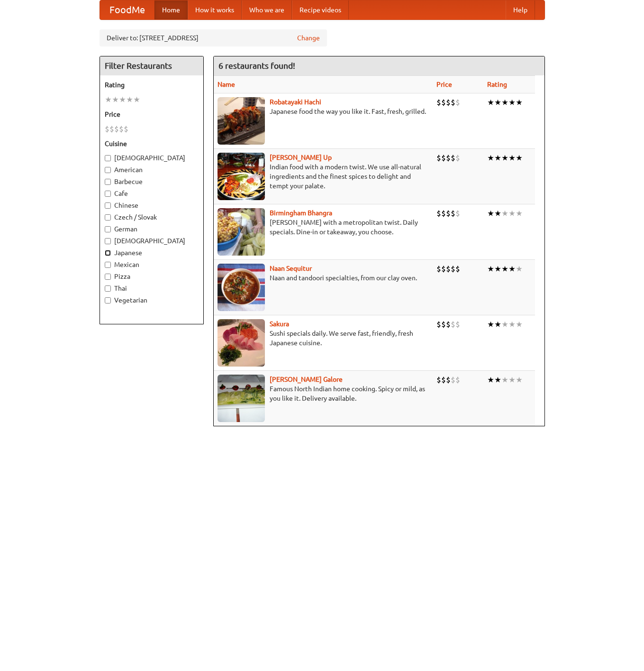 The width and height of the screenshot is (644, 671). What do you see at coordinates (108, 194) in the screenshot?
I see `input: Cafe` at bounding box center [108, 194].